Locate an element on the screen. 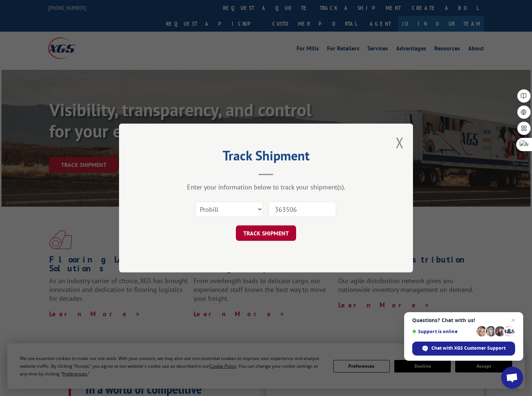 This screenshot has width=532, height=396. div: Chat with XGS Customer Support is located at coordinates (464, 348).